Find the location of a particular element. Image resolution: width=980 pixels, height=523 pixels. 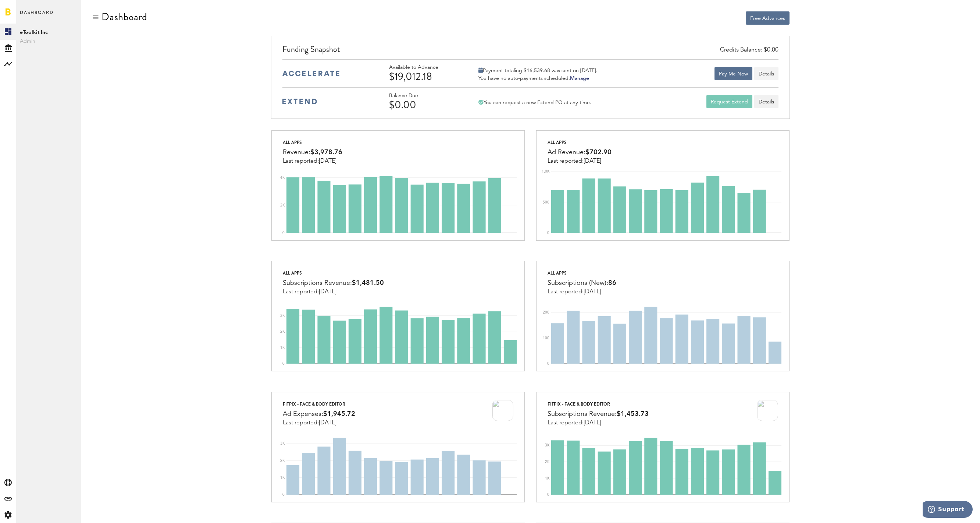

div: Dashboard is located at coordinates (124, 17).